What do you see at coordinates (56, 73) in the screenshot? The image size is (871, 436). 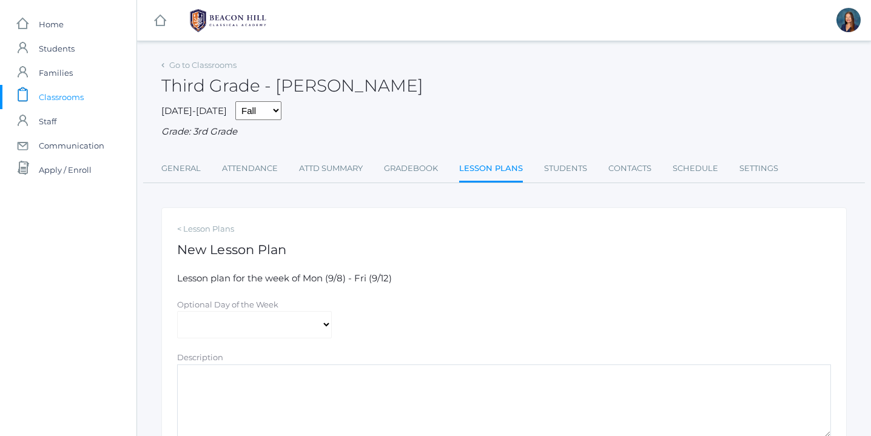 I see `span: Families` at bounding box center [56, 73].